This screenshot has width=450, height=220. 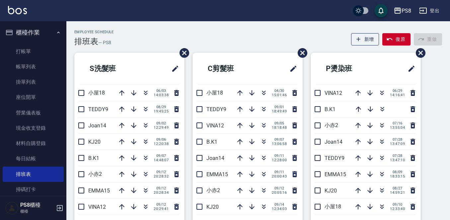 I want to click on span: 09/14, so click(x=279, y=204).